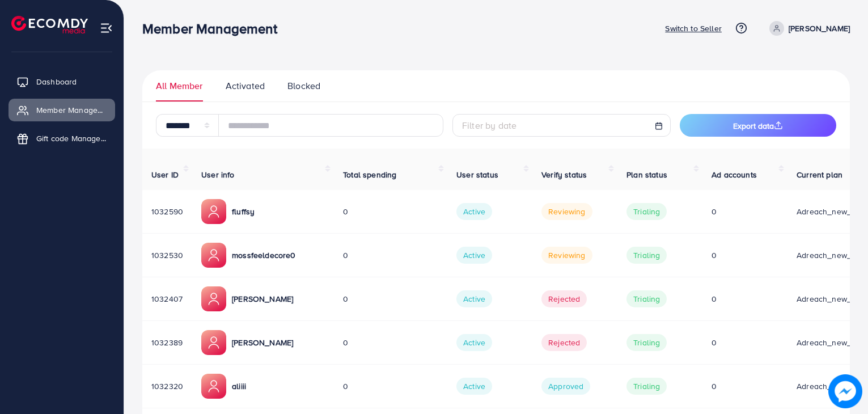  I want to click on span: Gift code Management, so click(72, 138).